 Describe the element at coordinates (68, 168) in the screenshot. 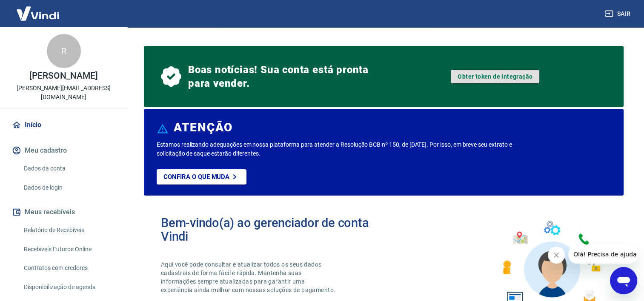

I see `a: Dados da conta` at that location.